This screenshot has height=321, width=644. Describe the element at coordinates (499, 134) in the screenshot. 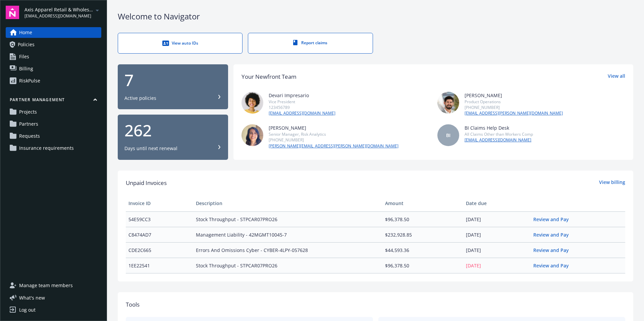

I see `div: All Claims Other than Workers Comp` at that location.